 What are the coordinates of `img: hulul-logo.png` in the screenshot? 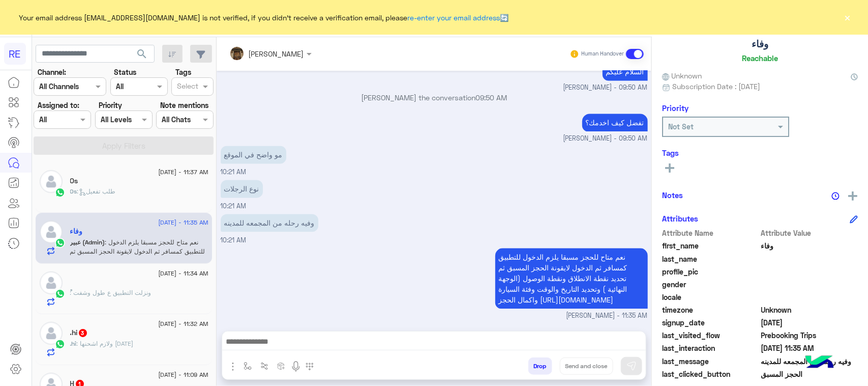 It's located at (820, 363).